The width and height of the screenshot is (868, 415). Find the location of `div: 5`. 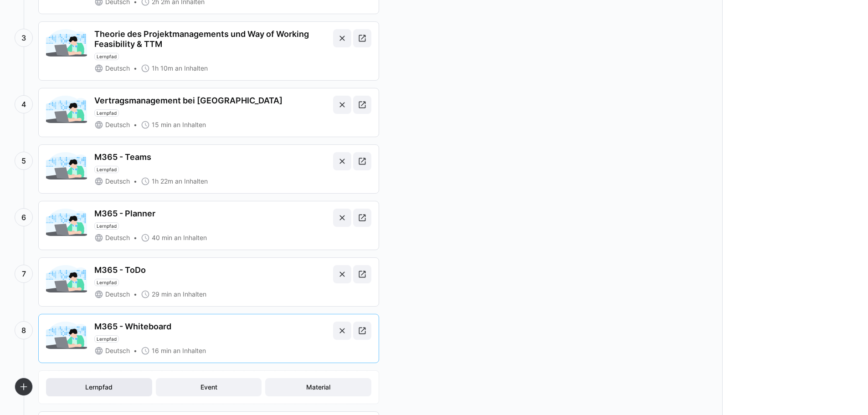

div: 5 is located at coordinates (24, 161).